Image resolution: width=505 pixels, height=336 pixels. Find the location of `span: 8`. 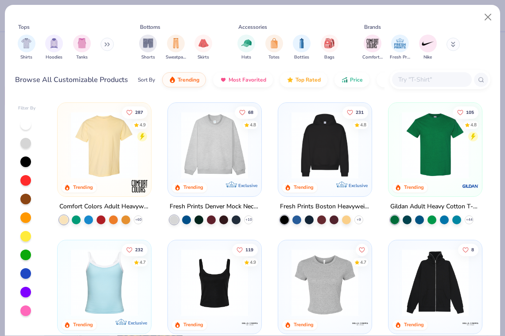

span: 8 is located at coordinates (473, 250).